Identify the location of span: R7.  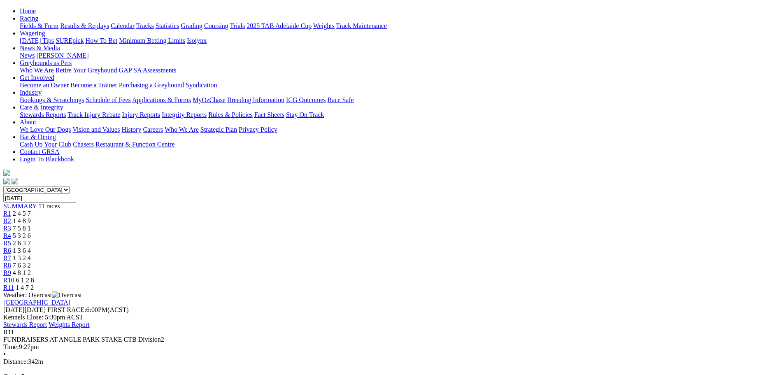
(7, 258).